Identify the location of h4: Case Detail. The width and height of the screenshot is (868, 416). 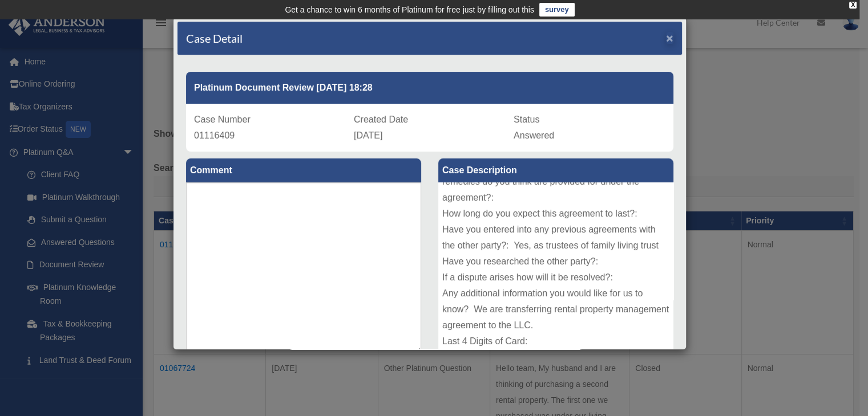
(214, 38).